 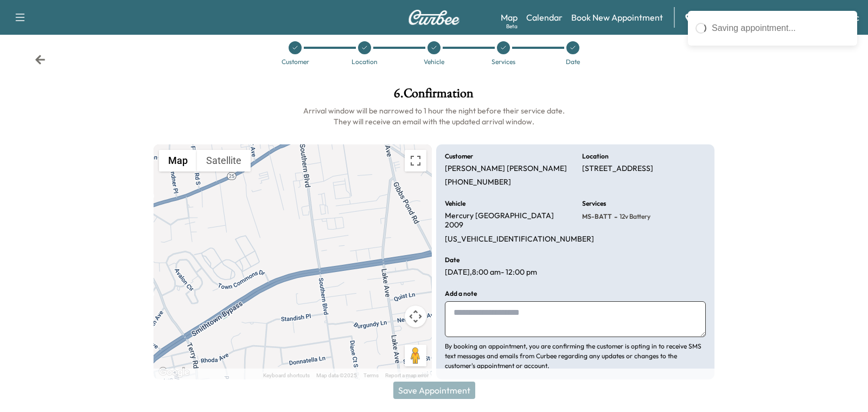 What do you see at coordinates (509, 18) in the screenshot?
I see `a: MapBeta` at bounding box center [509, 18].